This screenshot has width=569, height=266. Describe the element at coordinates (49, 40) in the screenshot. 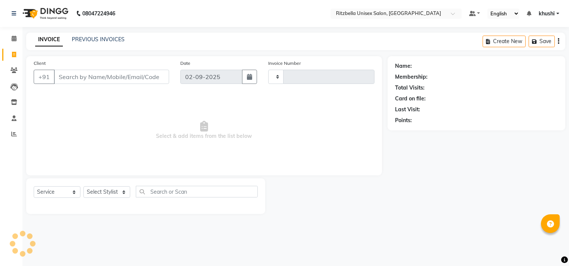

I see `a: INVOICE` at that location.